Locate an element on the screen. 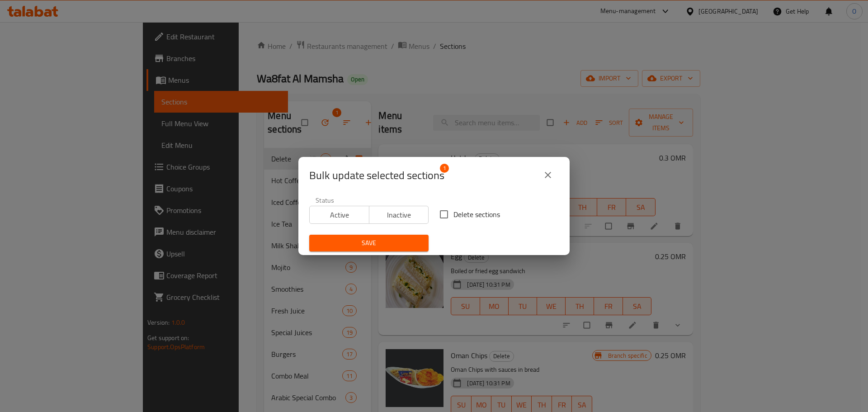 The image size is (868, 412). button: Save is located at coordinates (369, 243).